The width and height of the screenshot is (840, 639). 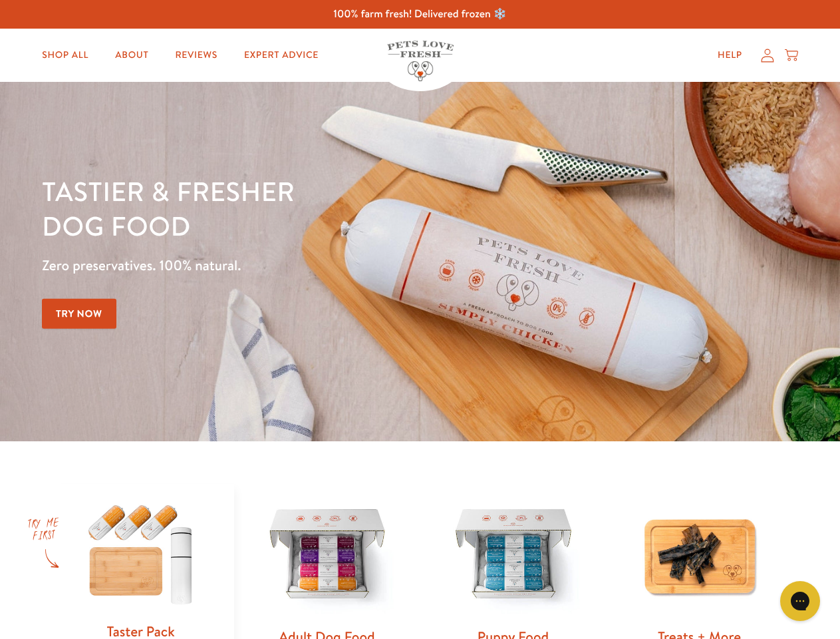 What do you see at coordinates (65, 55) in the screenshot?
I see `a: Shop All` at bounding box center [65, 55].